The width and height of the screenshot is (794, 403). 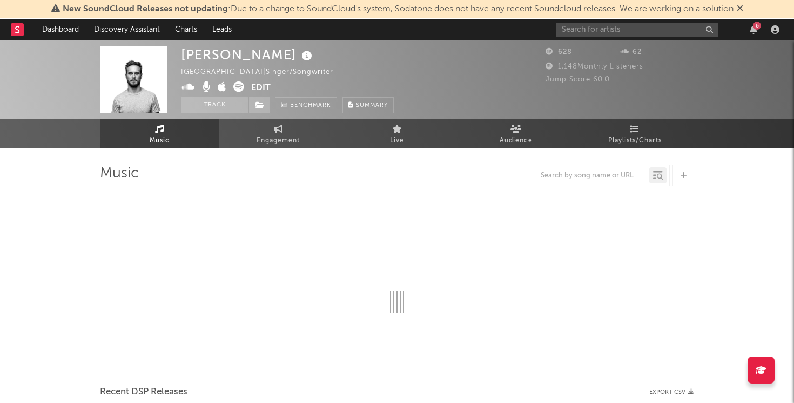 What do you see at coordinates (558, 52) in the screenshot?
I see `span: 628` at bounding box center [558, 52].